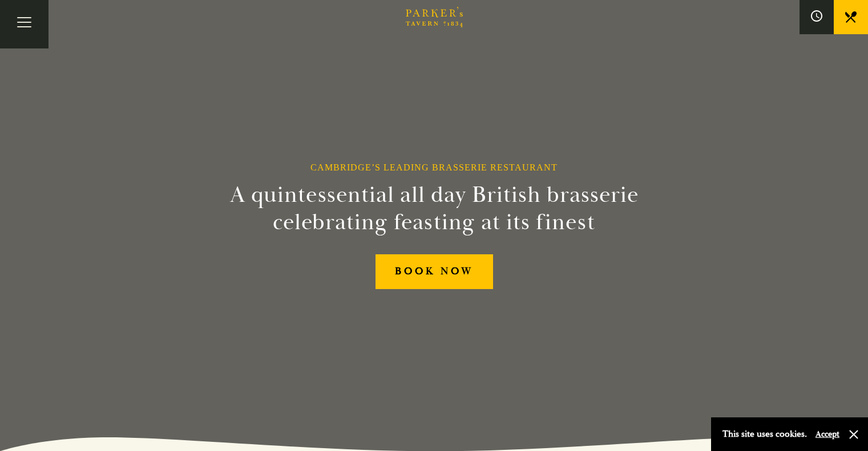 This screenshot has width=868, height=451. I want to click on button: Accept, so click(828, 434).